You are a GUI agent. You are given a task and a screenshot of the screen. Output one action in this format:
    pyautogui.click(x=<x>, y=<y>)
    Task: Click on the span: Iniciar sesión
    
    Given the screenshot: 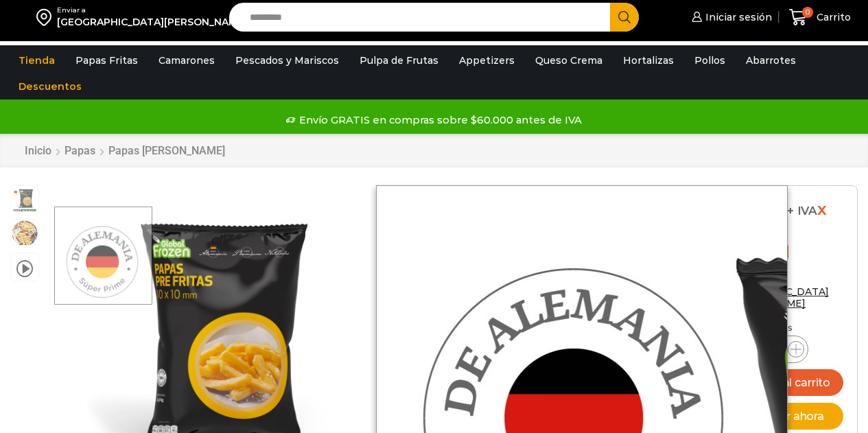 What is the action you would take?
    pyautogui.click(x=736, y=17)
    